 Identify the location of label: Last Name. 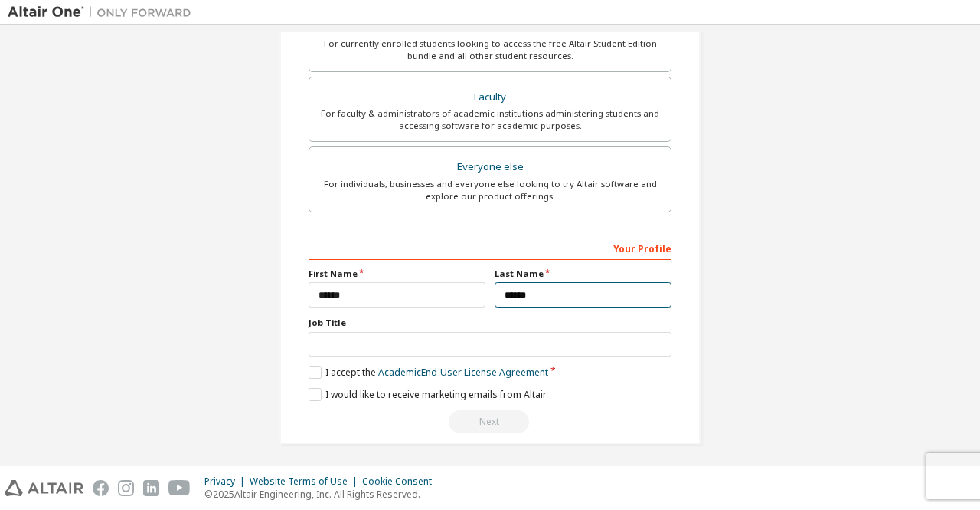
(583, 273).